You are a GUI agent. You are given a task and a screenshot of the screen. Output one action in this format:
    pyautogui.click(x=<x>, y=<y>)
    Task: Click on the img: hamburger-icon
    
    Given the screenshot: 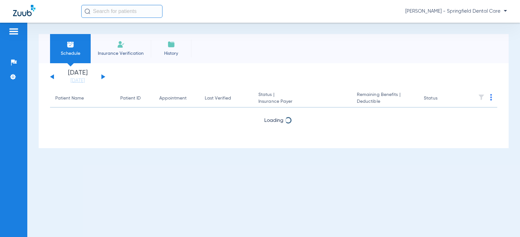 What is the action you would take?
    pyautogui.click(x=14, y=32)
    